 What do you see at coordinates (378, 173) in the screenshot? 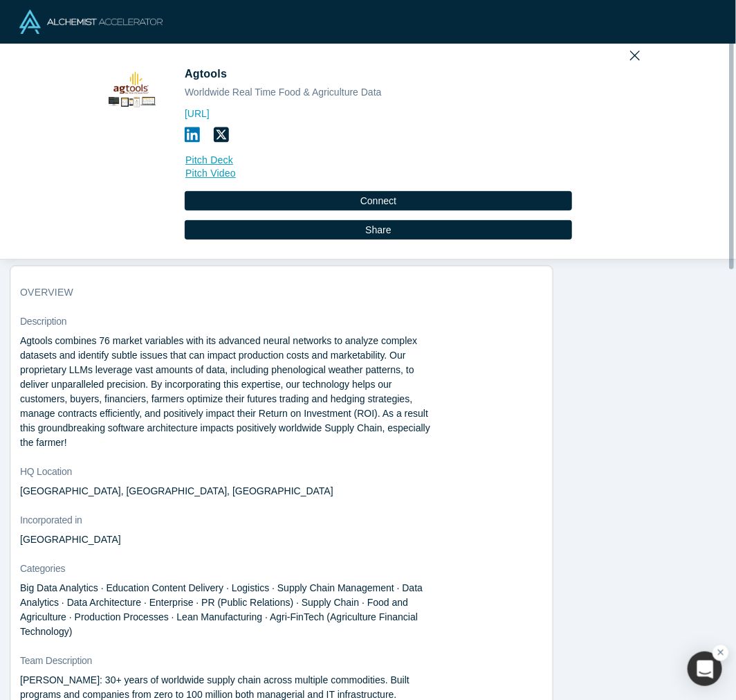
I see `a: Pitch Video` at bounding box center [378, 173].